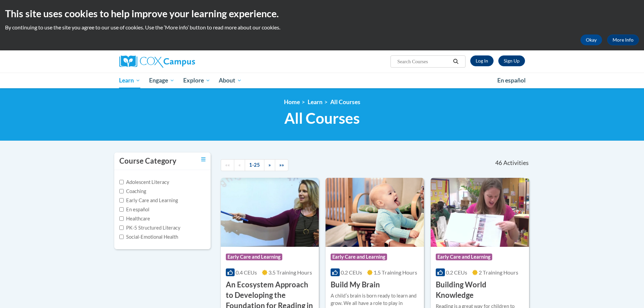 The image size is (644, 308). I want to click on span: All Courses, so click(322, 118).